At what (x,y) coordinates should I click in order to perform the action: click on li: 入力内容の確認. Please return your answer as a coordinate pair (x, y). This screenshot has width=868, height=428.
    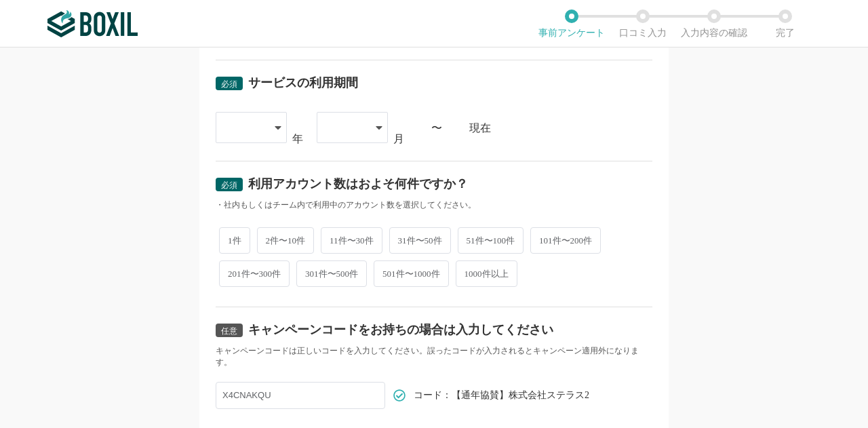
    Looking at the image, I should click on (714, 24).